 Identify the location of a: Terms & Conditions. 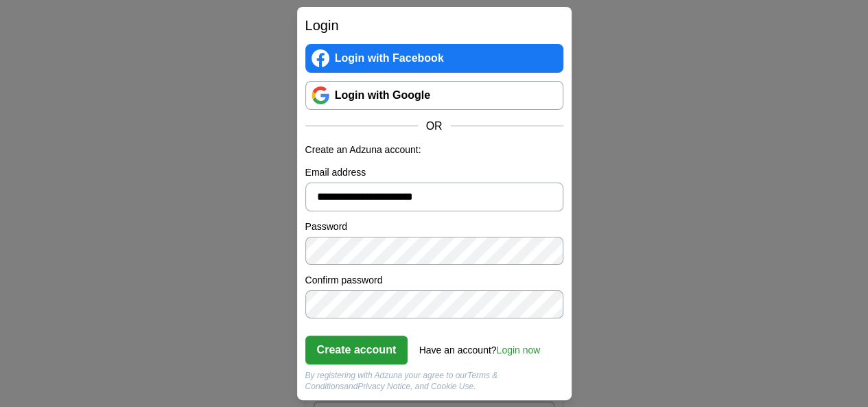
(401, 381).